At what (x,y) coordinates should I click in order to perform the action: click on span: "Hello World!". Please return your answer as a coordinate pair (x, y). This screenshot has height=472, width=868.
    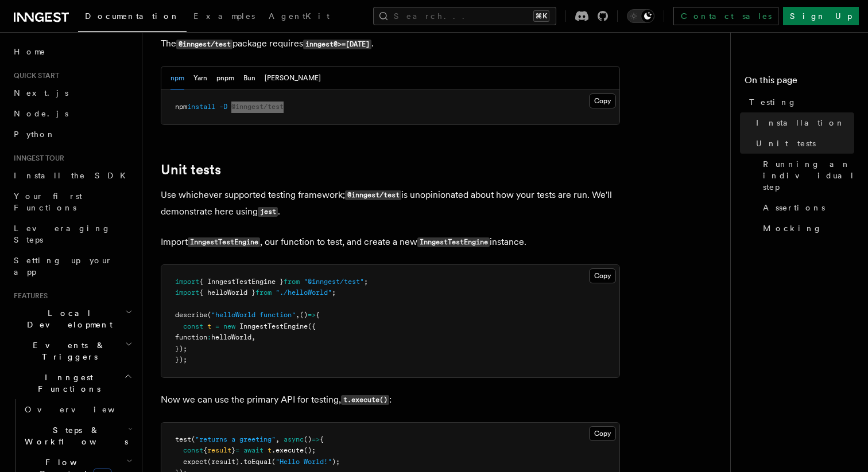
    Looking at the image, I should click on (304, 462).